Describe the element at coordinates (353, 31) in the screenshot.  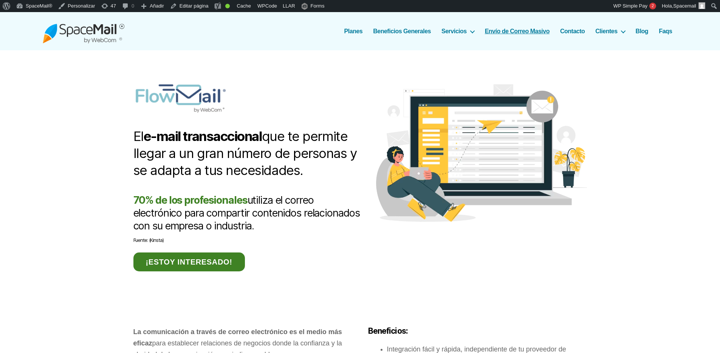
I see `a: Planes` at that location.